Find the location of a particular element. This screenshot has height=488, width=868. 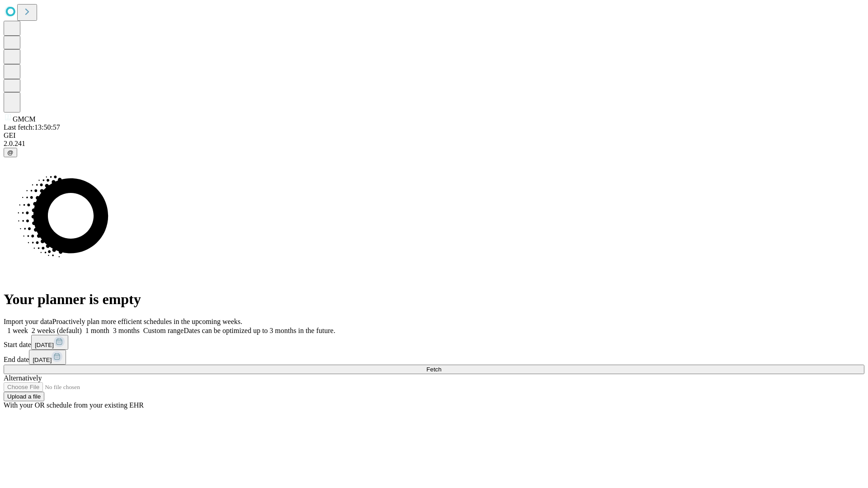

span: 2 weeks (default) is located at coordinates (57, 330).